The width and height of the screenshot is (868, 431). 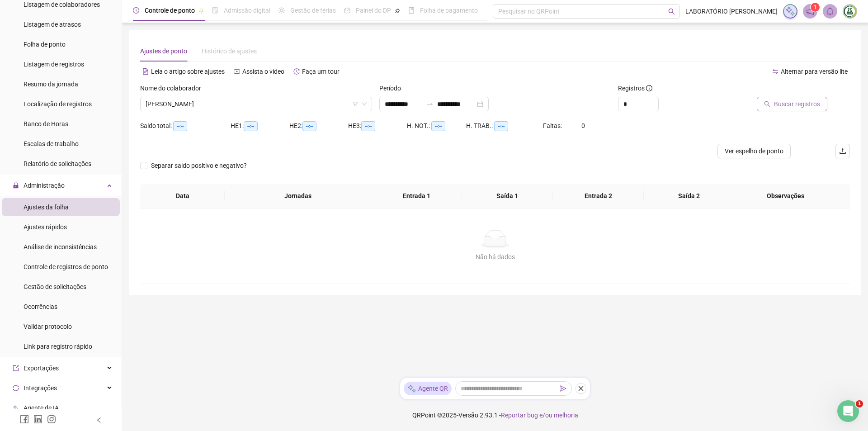 What do you see at coordinates (849, 11) in the screenshot?
I see `img: 75699` at bounding box center [849, 11].